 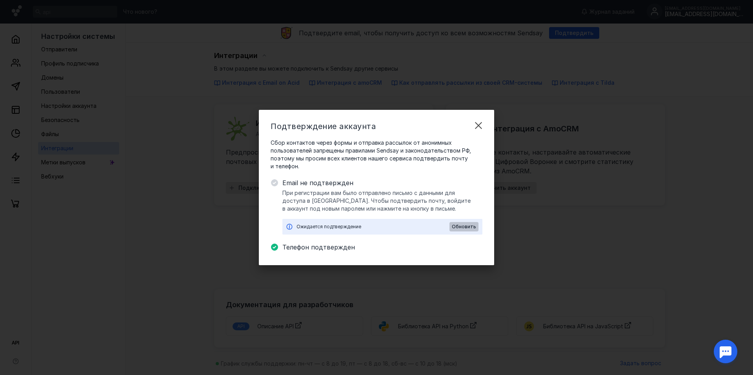 I want to click on div: Ожидается подтверждение, so click(x=373, y=227).